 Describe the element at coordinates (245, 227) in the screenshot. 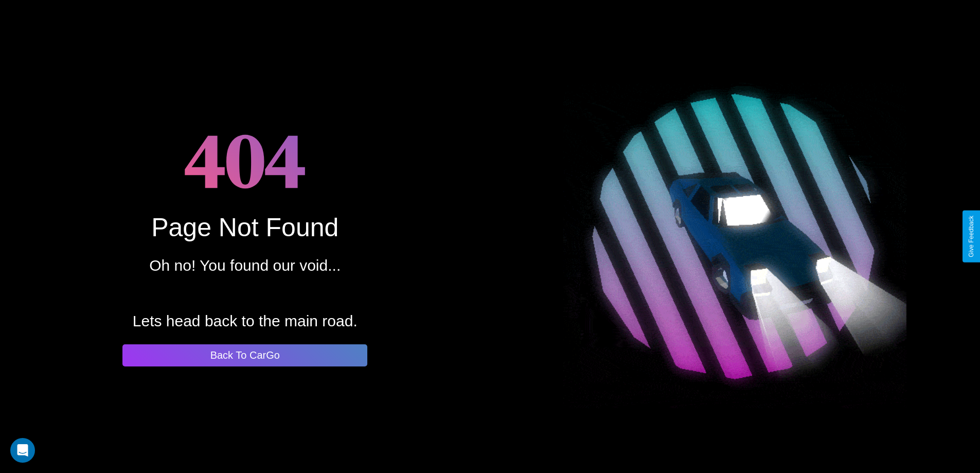

I see `div: Page Not Found` at that location.